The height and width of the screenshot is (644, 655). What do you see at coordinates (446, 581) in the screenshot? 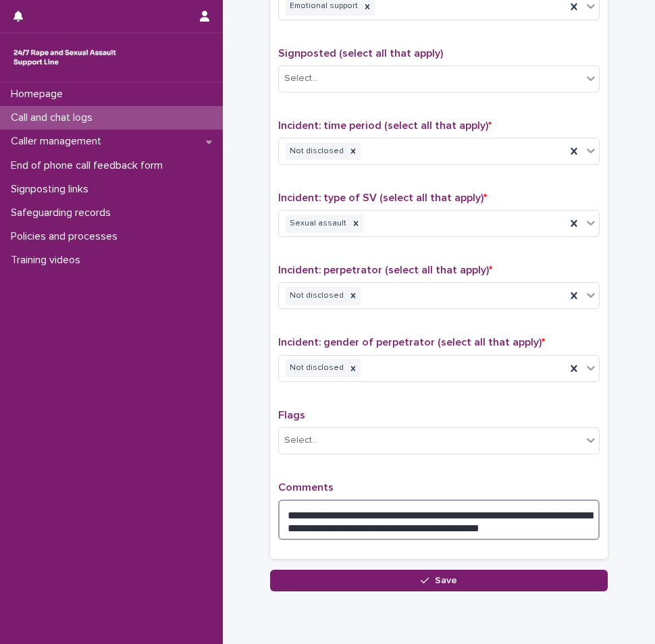
I see `span: Save` at bounding box center [446, 581].